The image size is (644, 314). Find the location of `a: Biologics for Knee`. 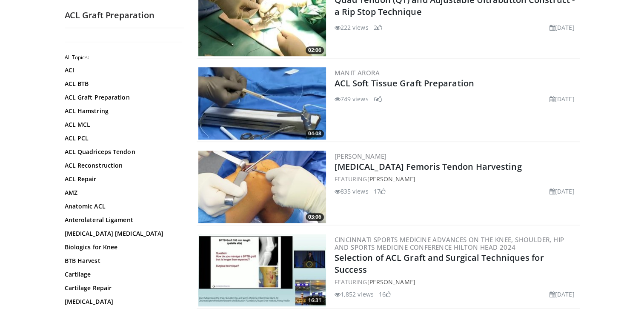

a: Biologics for Knee is located at coordinates (122, 247).